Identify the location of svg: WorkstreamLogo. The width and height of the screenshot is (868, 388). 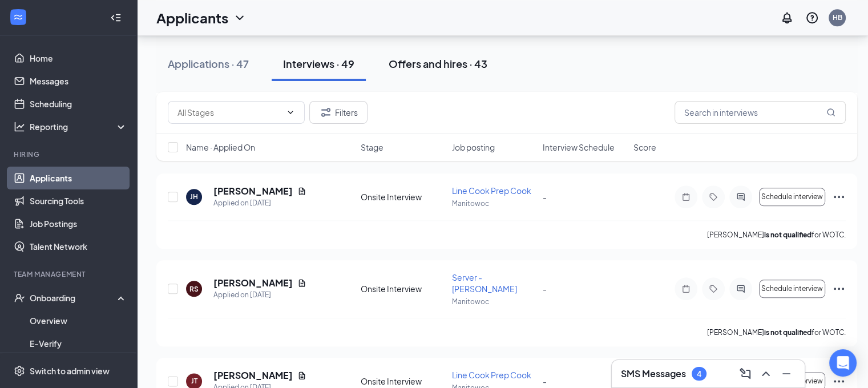
(18, 17).